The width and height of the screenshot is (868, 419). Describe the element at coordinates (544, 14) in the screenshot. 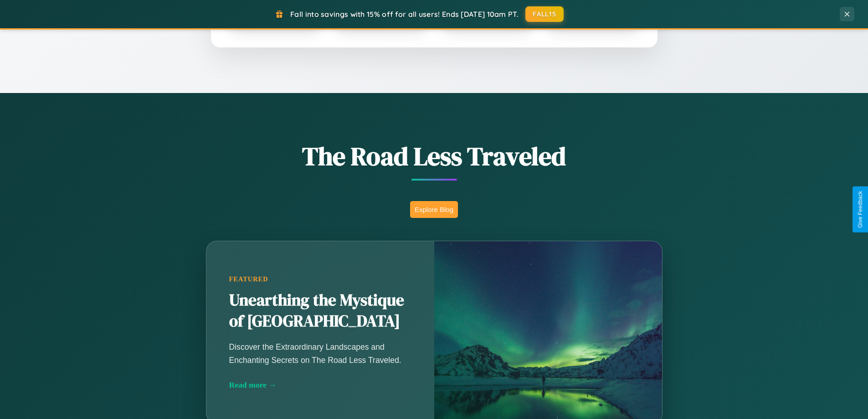

I see `button: FALL15` at that location.